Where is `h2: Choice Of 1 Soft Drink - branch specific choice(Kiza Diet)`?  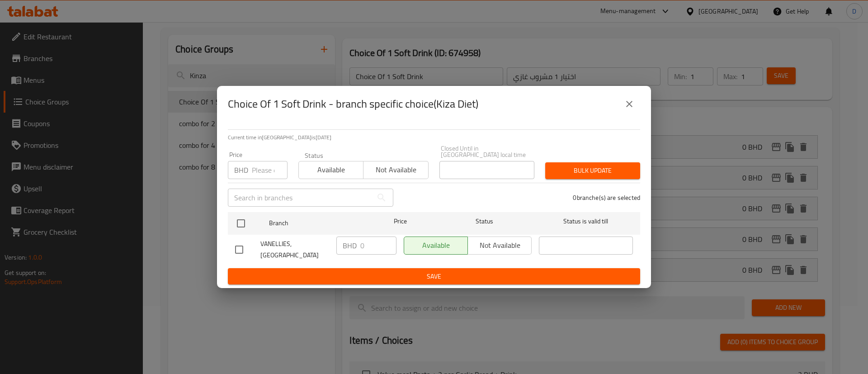 h2: Choice Of 1 Soft Drink - branch specific choice(Kiza Diet) is located at coordinates (353, 104).